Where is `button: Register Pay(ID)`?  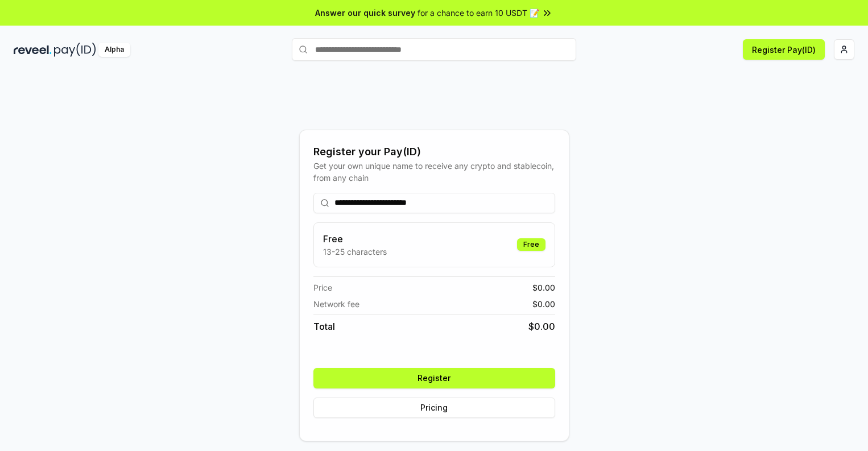 button: Register Pay(ID) is located at coordinates (784, 50).